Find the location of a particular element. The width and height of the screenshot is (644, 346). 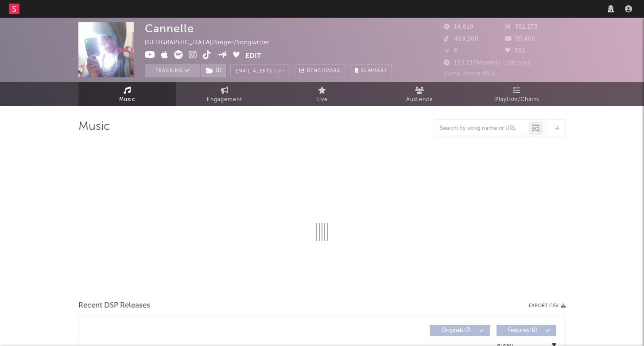

a: Audience is located at coordinates (419, 94).